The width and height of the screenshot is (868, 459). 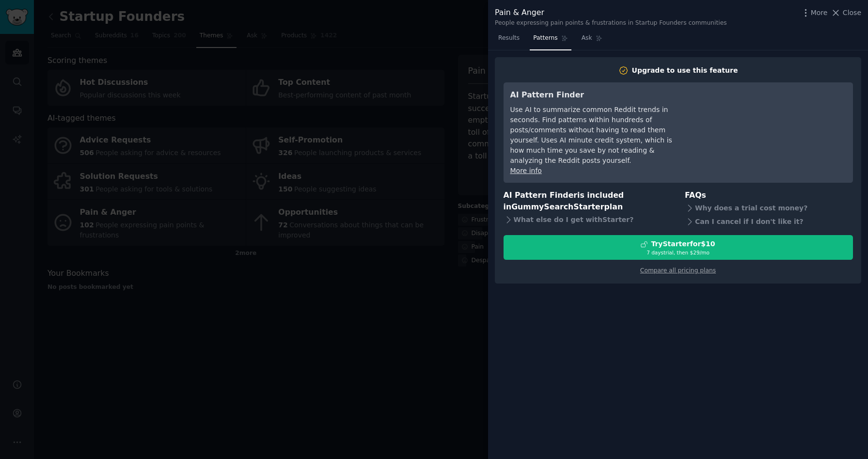 What do you see at coordinates (769, 222) in the screenshot?
I see `div: Can I cancel if I don't like it?` at bounding box center [769, 222].